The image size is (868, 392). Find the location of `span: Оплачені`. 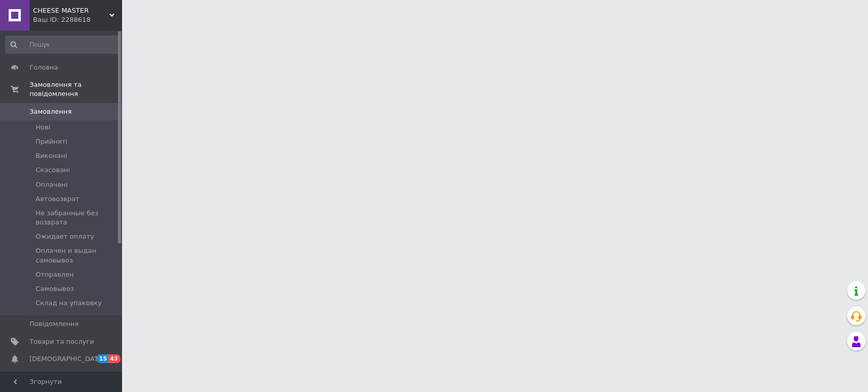

span: Оплачені is located at coordinates (51, 185).